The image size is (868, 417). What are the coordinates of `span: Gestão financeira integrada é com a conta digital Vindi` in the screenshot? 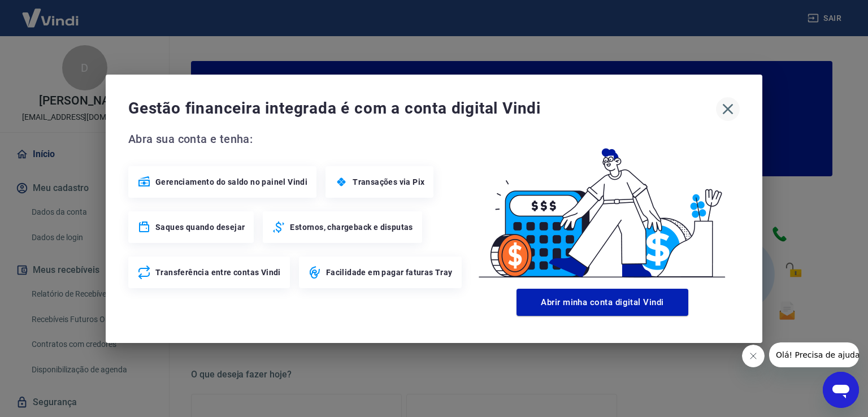 It's located at (422, 109).